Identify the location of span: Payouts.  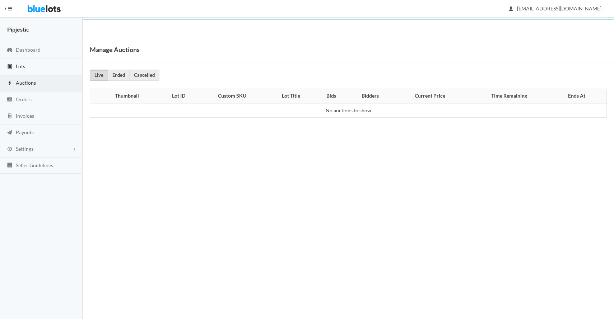
(25, 132).